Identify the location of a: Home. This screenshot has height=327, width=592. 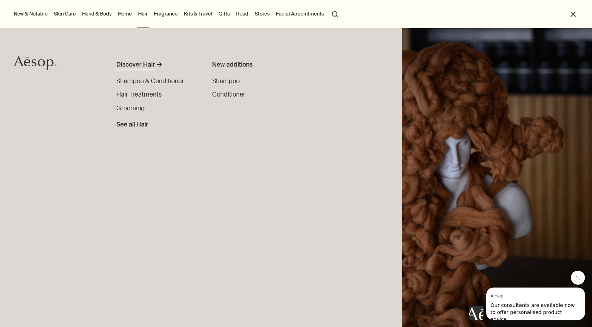
(125, 14).